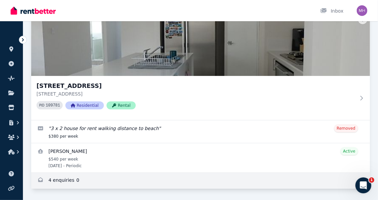  I want to click on a: Enquiries for 8 Bundarra Way, Golden Bay, so click(200, 181).